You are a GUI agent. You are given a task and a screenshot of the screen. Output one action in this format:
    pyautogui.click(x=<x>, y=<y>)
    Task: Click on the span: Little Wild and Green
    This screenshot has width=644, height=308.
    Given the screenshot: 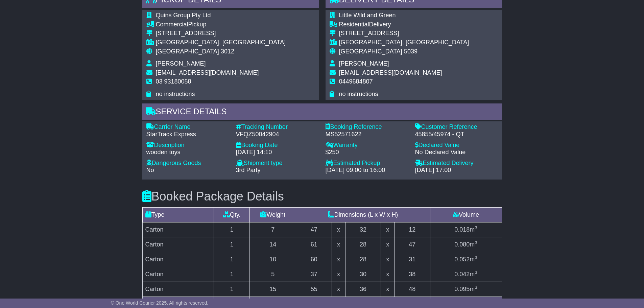 What is the action you would take?
    pyautogui.click(x=368, y=15)
    